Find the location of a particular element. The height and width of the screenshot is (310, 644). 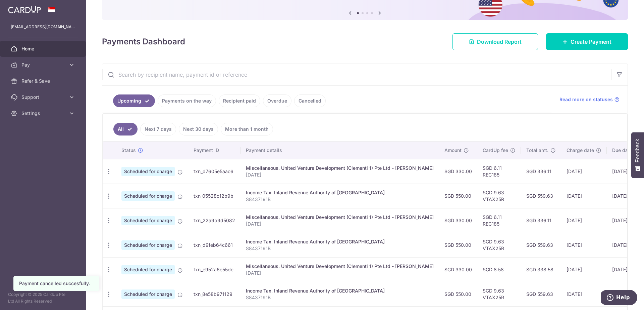

td: txn_8e58b971129 is located at coordinates (214, 293).